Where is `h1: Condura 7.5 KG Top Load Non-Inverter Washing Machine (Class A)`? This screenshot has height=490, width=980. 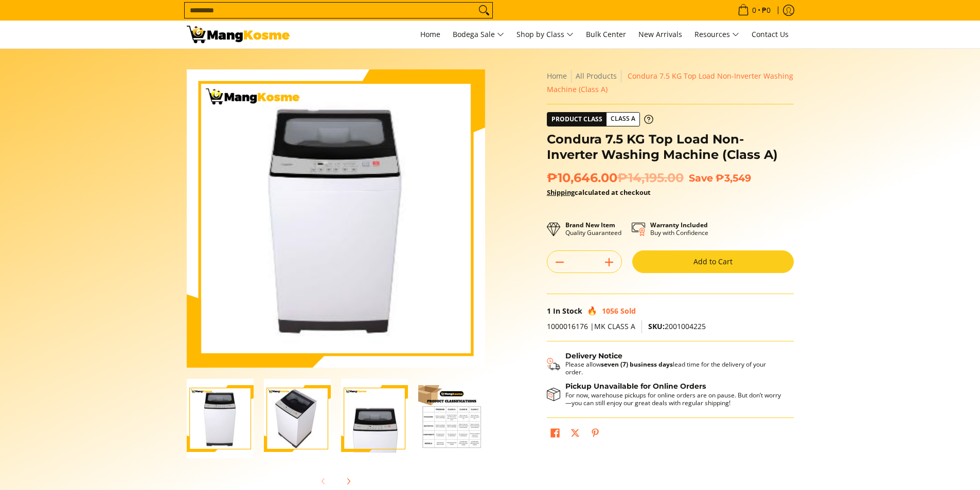
h1: Condura 7.5 KG Top Load Non-Inverter Washing Machine (Class A) is located at coordinates (670, 148).